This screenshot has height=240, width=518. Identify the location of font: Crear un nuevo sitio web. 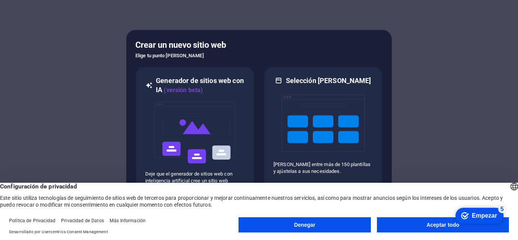
(181, 45).